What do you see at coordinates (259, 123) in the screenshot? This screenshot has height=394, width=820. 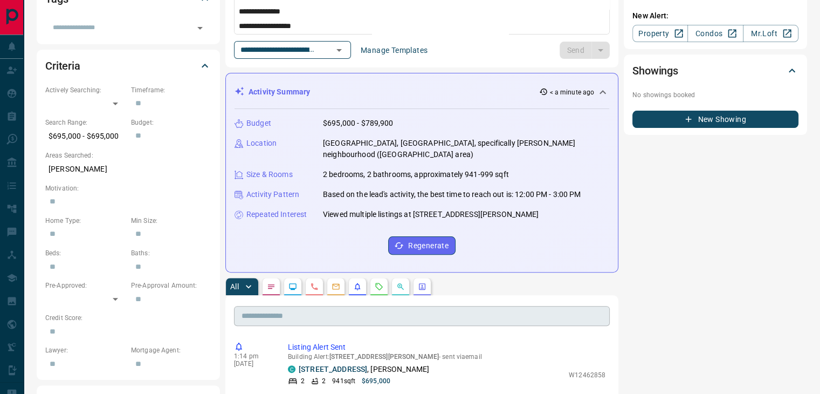 I see `p: Budget` at bounding box center [259, 123].